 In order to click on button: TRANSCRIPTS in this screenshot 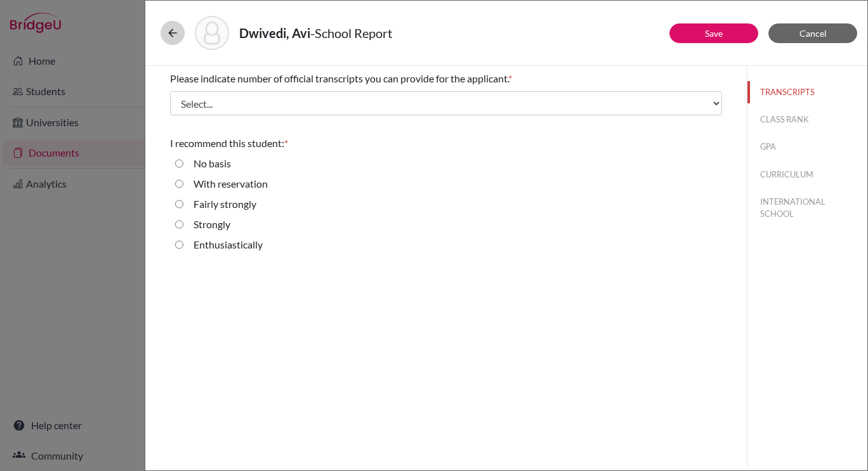, I will do `click(807, 92)`.